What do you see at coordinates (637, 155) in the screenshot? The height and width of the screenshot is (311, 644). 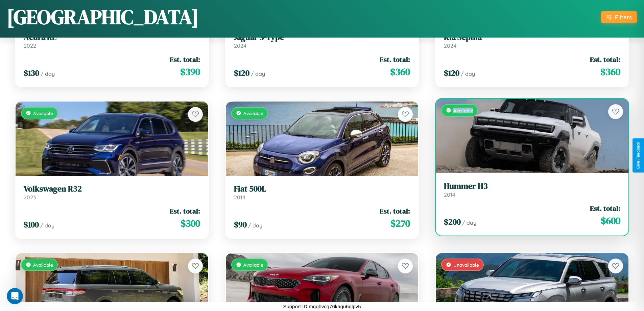 I see `div: Give Feedback` at bounding box center [637, 155].